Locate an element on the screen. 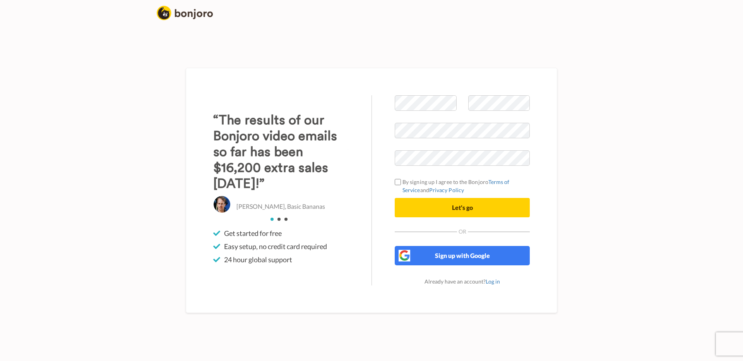 The width and height of the screenshot is (743, 361). a: Privacy Policy is located at coordinates (447, 190).